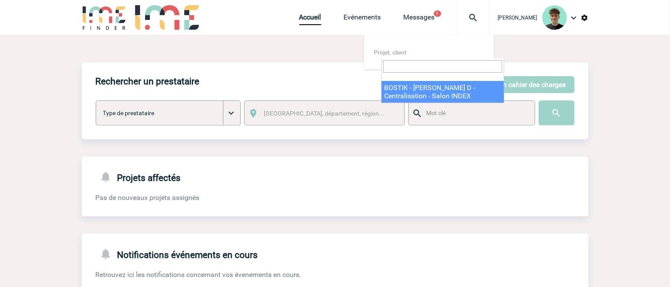 The image size is (670, 287). What do you see at coordinates (555, 18) in the screenshot?
I see `img: 131612-0.png` at bounding box center [555, 18].